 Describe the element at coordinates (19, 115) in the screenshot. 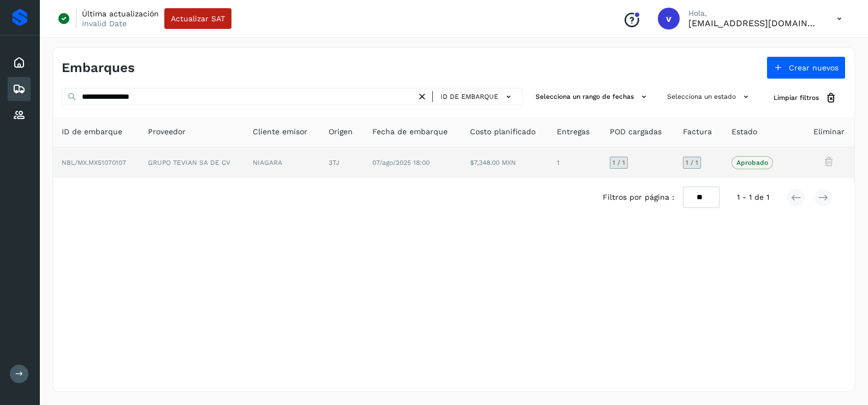

I see `div: Proveedores` at that location.